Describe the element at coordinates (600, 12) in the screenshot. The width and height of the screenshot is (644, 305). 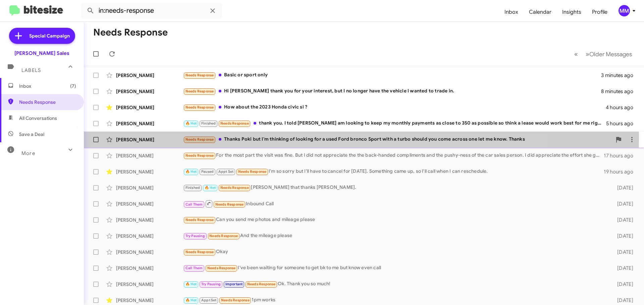
I see `a: Profile` at that location.